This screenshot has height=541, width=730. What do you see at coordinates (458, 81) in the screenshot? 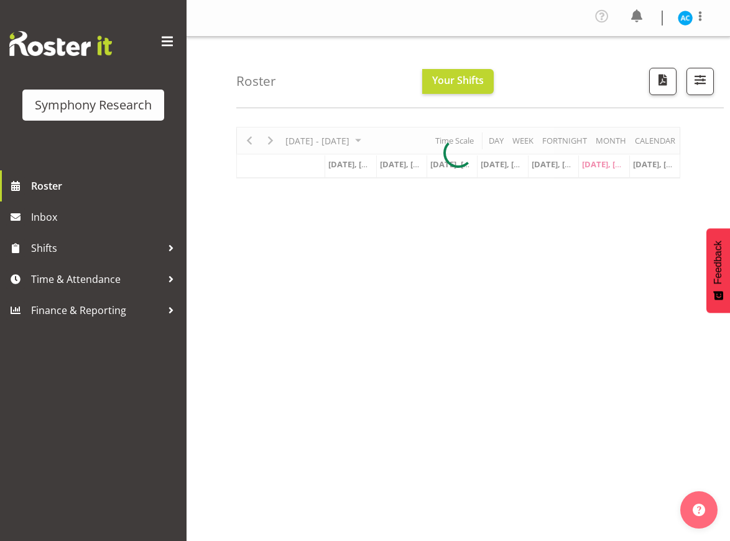
I see `button: Your Shifts` at bounding box center [458, 81].